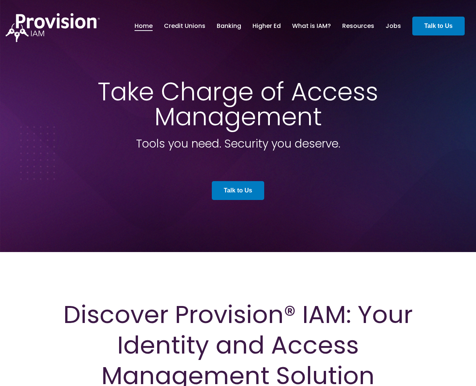 The width and height of the screenshot is (476, 386). What do you see at coordinates (53, 28) in the screenshot?
I see `img: ProvisionIAM-Logo-White` at bounding box center [53, 28].